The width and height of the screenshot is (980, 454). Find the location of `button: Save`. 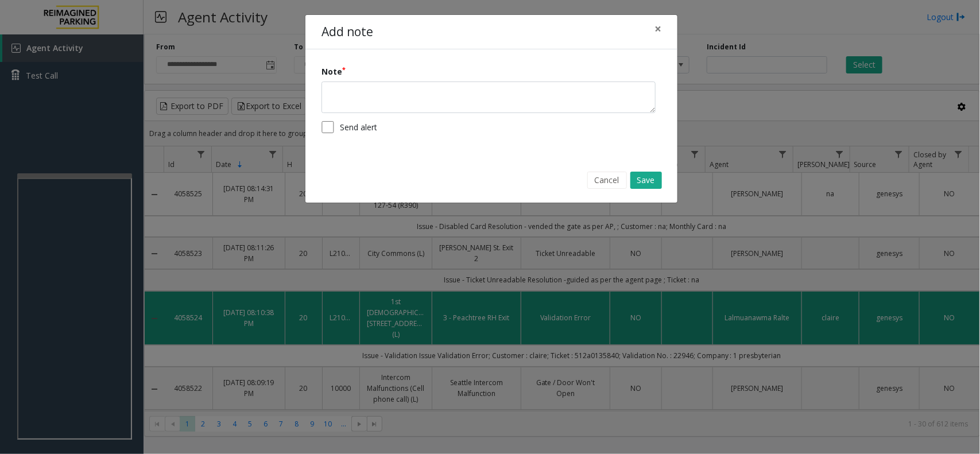

button: Save is located at coordinates (646, 180).